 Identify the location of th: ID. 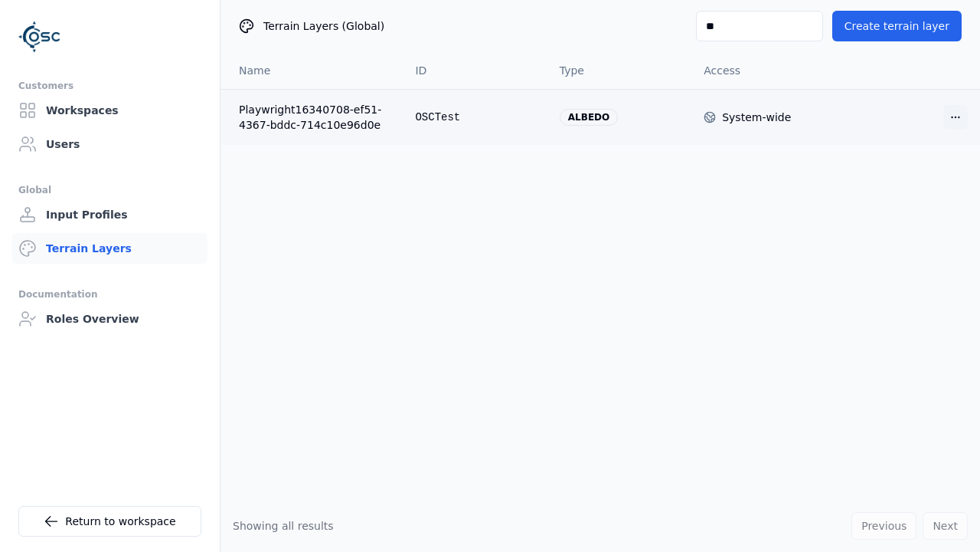
(475, 70).